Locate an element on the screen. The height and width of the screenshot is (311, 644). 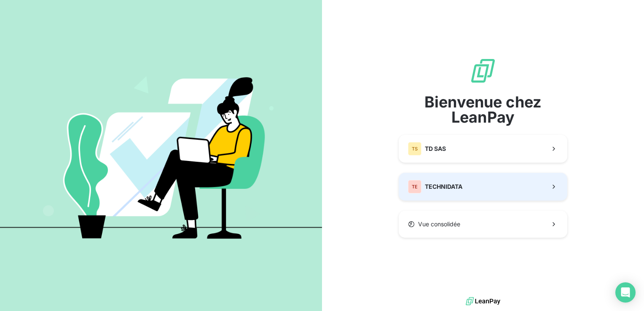
span: TECHNIDATA is located at coordinates (444, 187).